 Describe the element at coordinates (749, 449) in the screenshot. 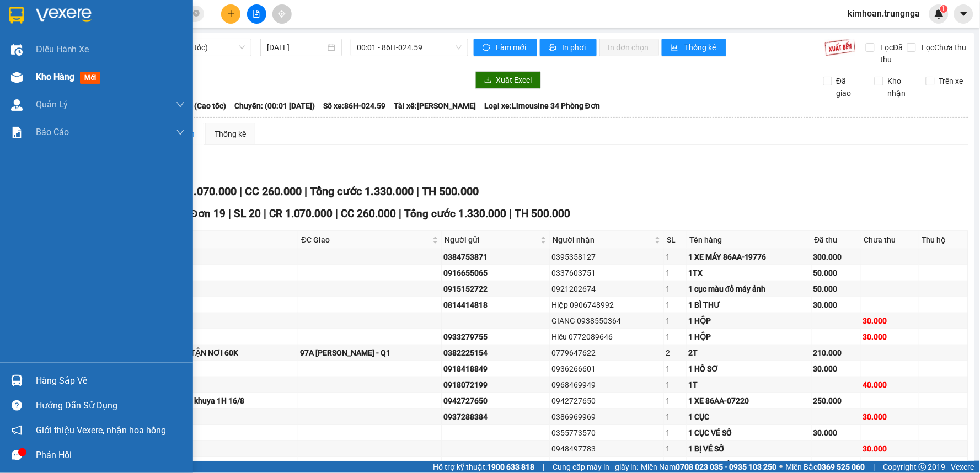

I see `div: 1 BỊ VÉ SỐ` at that location.